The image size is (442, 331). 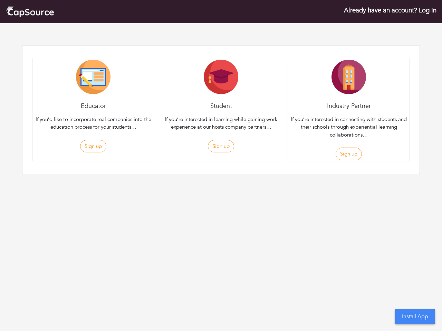 I want to click on a: Already have an account? Log in, so click(x=390, y=10).